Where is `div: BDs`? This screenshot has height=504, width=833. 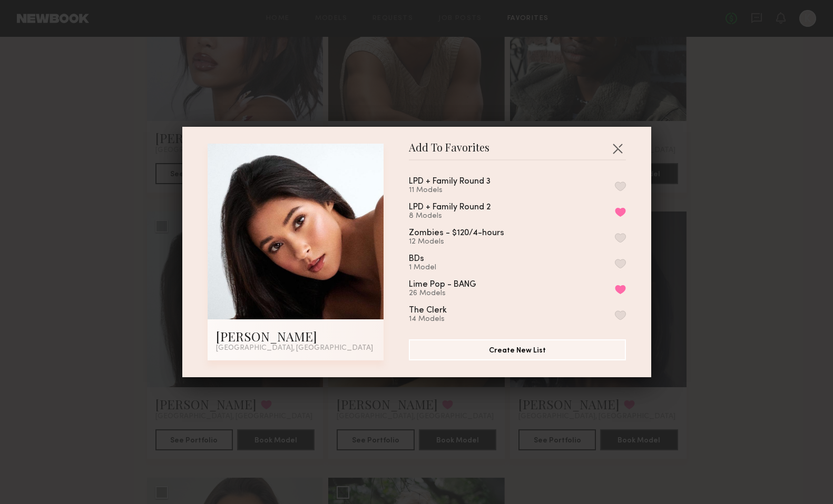 div: BDs is located at coordinates (416, 259).